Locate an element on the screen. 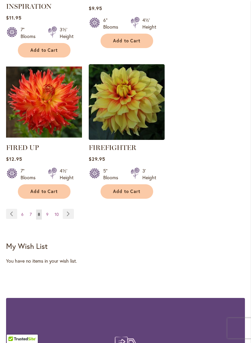  span: 6 is located at coordinates (22, 214).